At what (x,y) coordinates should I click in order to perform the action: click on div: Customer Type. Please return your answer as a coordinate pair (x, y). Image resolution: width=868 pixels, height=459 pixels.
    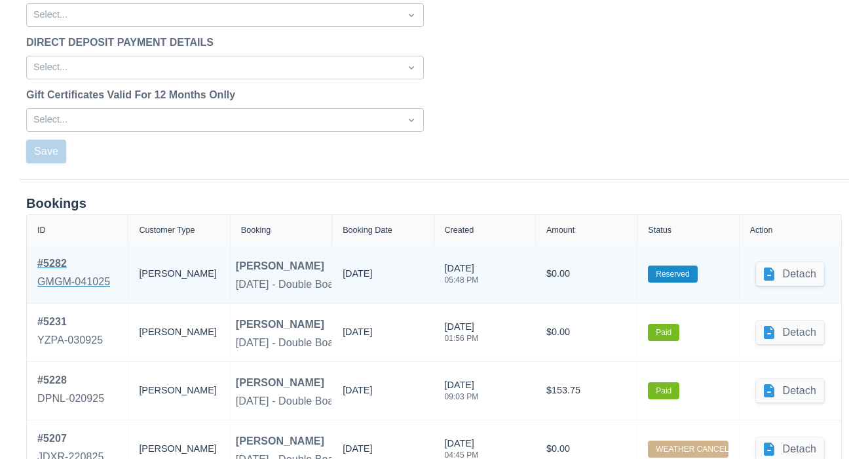
    Looking at the image, I should click on (167, 230).